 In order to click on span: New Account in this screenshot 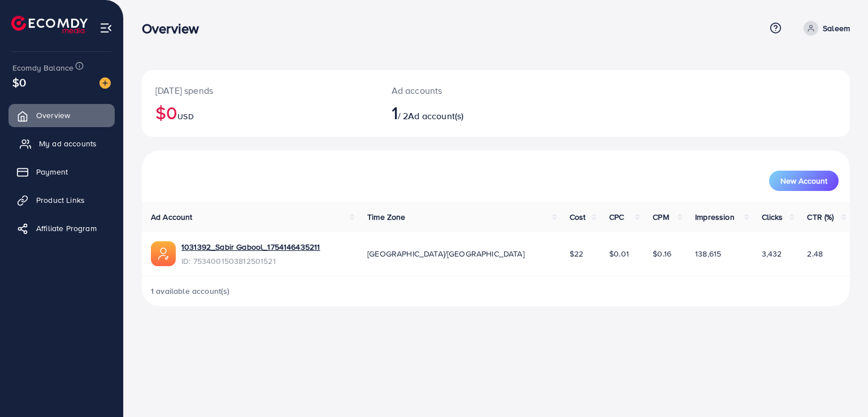, I will do `click(803, 181)`.